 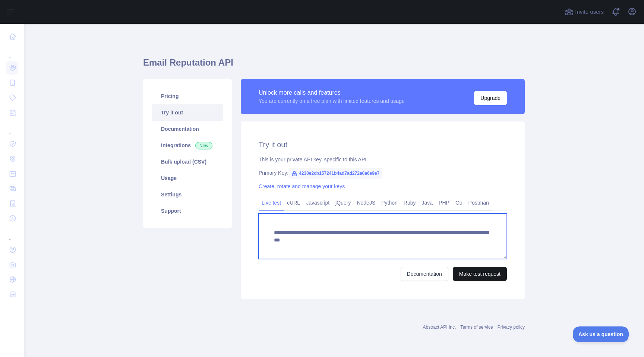 What do you see at coordinates (491, 98) in the screenshot?
I see `button: Upgrade` at bounding box center [491, 98].